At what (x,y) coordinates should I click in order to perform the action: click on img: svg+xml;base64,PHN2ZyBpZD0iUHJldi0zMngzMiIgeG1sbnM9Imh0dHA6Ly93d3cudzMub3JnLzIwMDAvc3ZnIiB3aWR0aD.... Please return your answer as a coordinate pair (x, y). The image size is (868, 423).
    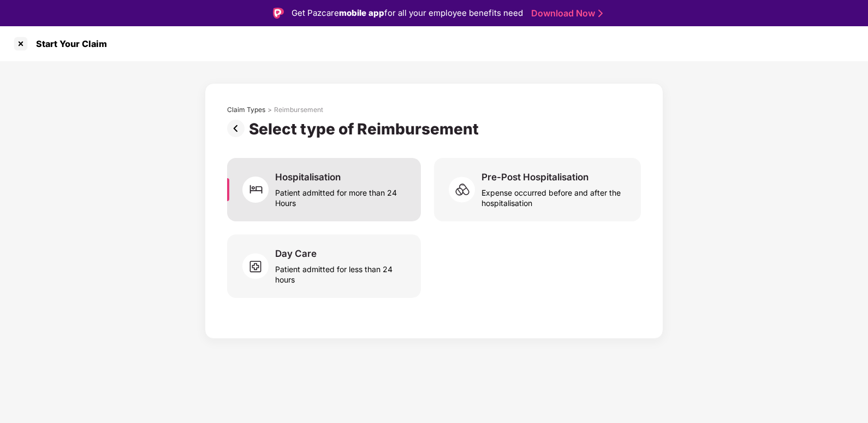
    Looking at the image, I should click on (238, 129).